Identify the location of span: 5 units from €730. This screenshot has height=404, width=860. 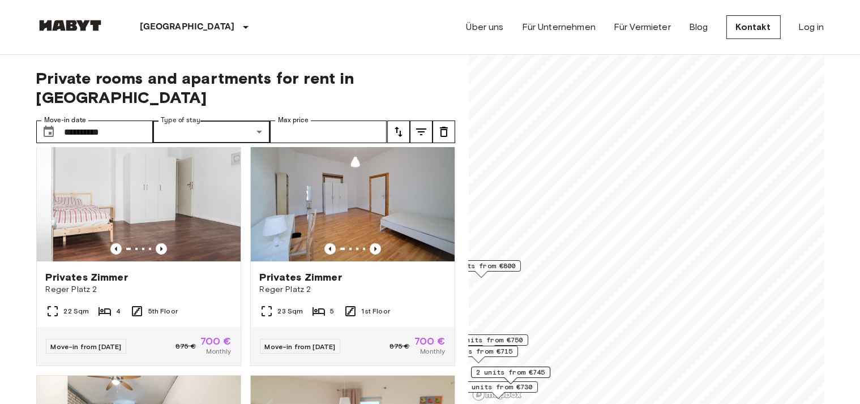
(498, 387).